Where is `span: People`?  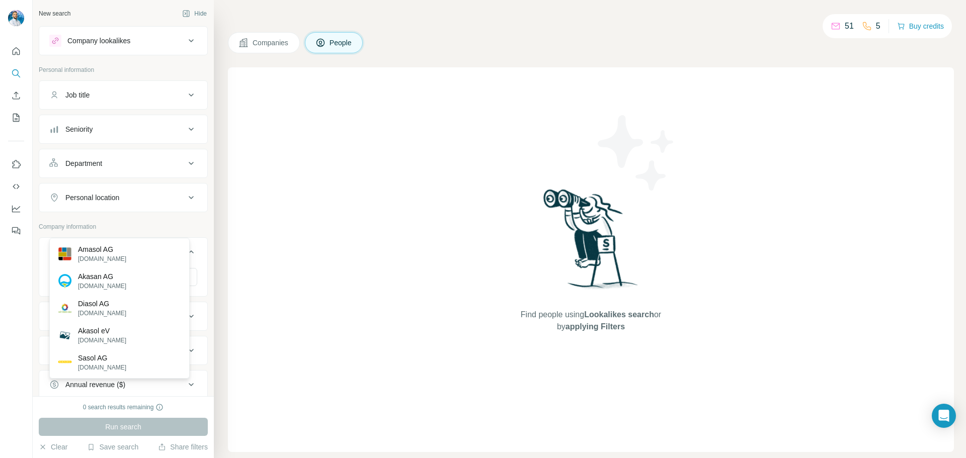
span: People is located at coordinates (341, 43).